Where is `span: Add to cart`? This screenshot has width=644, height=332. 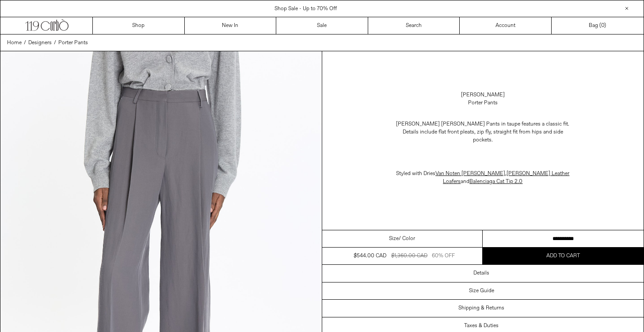 span: Add to cart is located at coordinates (563, 256).